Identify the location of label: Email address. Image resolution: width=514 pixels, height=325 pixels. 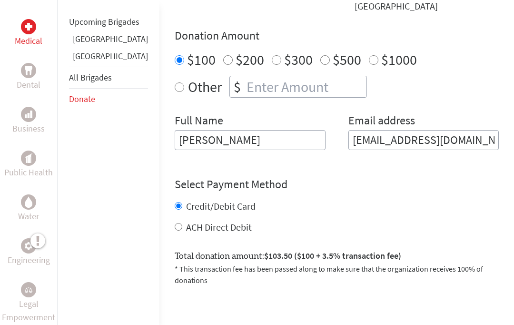
(382, 121).